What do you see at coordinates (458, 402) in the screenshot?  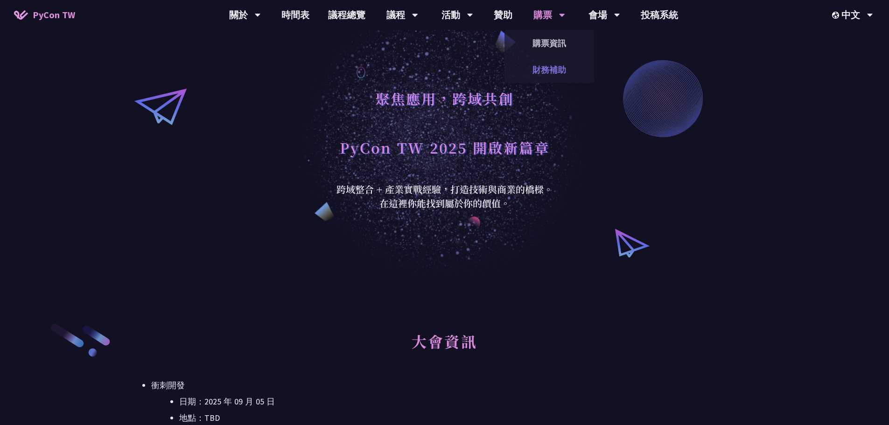 I see `li: 日期：2025 年 09 月 05 日` at bounding box center [458, 402].